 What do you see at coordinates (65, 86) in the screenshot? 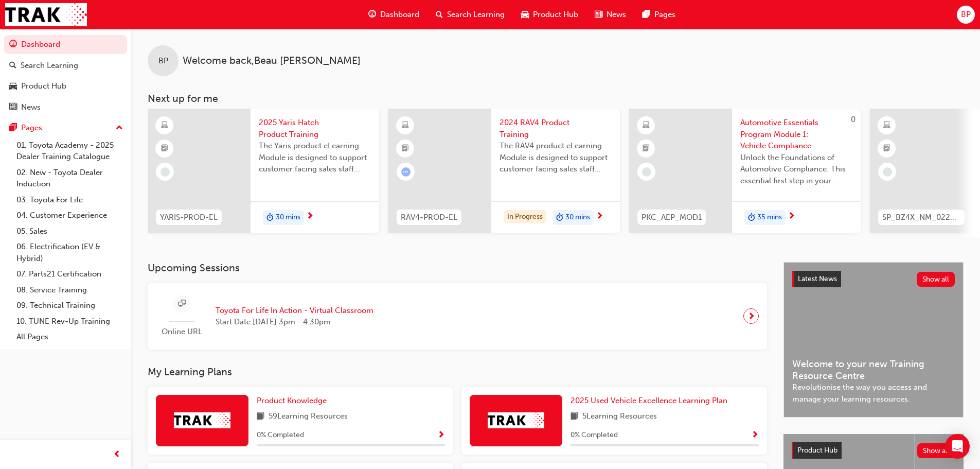
I see `a: Product Hub` at bounding box center [65, 86].